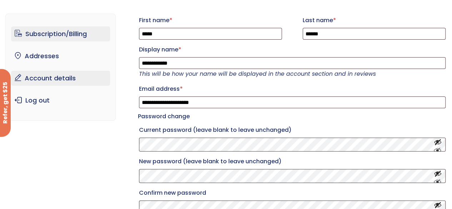 The height and width of the screenshot is (209, 452). I want to click on nav: Account pages, so click(60, 67).